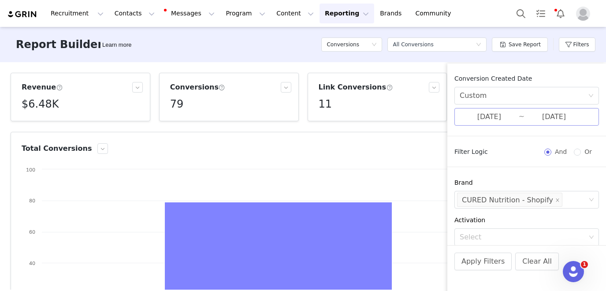 The height and width of the screenshot is (291, 606). Describe the element at coordinates (541, 13) in the screenshot. I see `a: Tasks` at that location.